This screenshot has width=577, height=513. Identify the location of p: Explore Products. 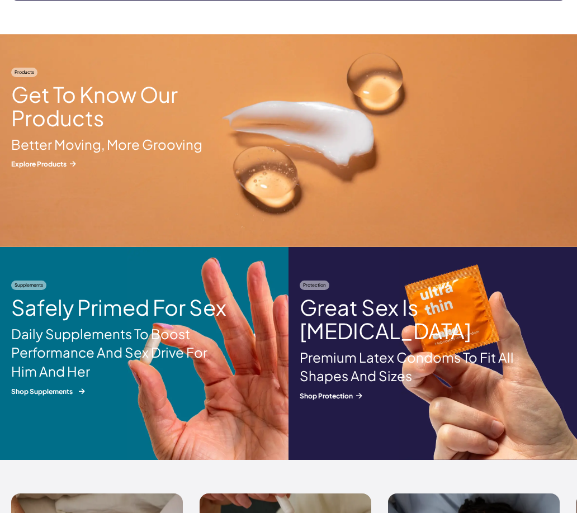
(112, 164).